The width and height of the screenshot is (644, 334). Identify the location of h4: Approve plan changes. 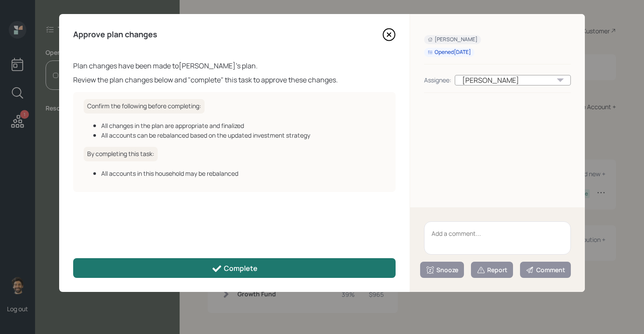
(115, 35).